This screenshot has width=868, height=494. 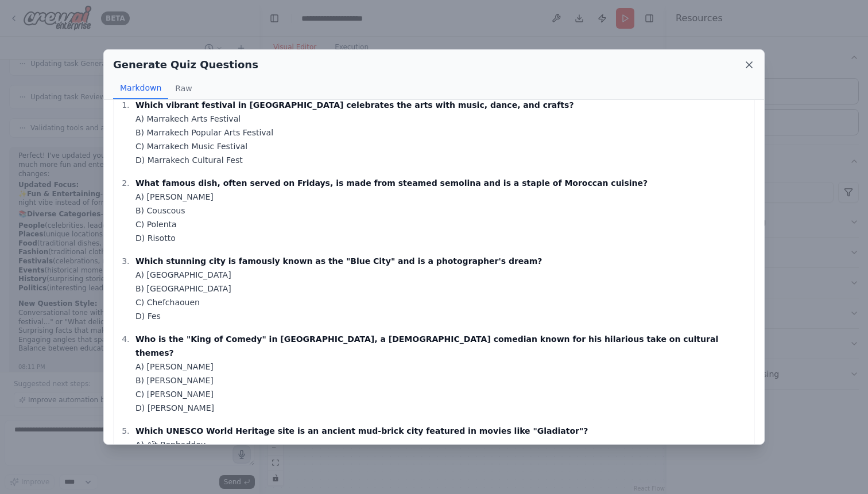 What do you see at coordinates (141, 88) in the screenshot?
I see `button: Markdown` at bounding box center [141, 88].